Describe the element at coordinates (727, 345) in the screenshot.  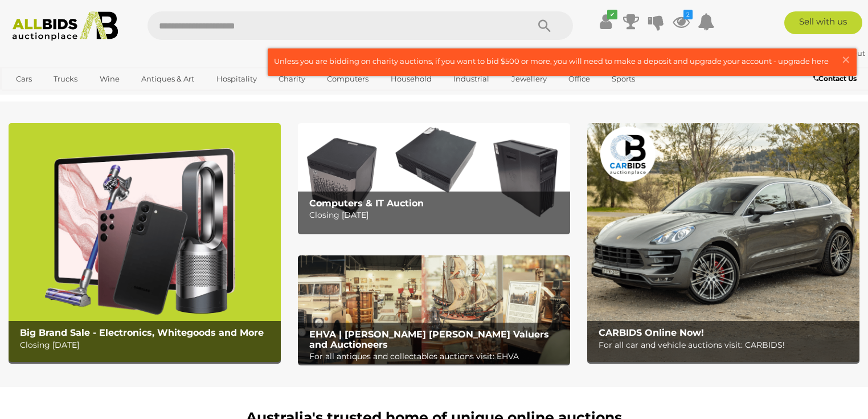
I see `p: For all car and vehicle auctions visit: CARBIDS!` at that location.